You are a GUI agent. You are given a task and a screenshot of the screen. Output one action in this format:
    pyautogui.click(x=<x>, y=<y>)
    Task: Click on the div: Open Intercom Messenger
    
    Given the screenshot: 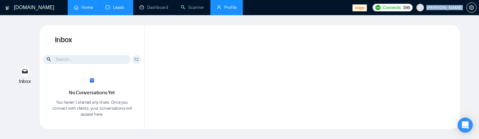 What is the action you would take?
    pyautogui.click(x=465, y=125)
    